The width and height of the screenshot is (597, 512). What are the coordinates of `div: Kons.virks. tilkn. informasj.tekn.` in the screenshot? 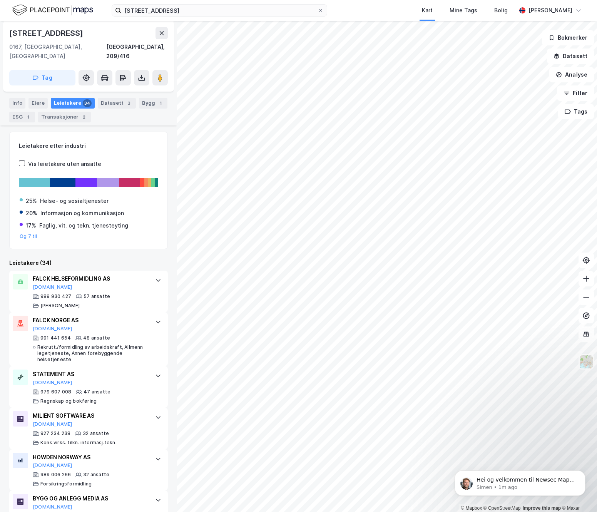 It's located at (79, 443).